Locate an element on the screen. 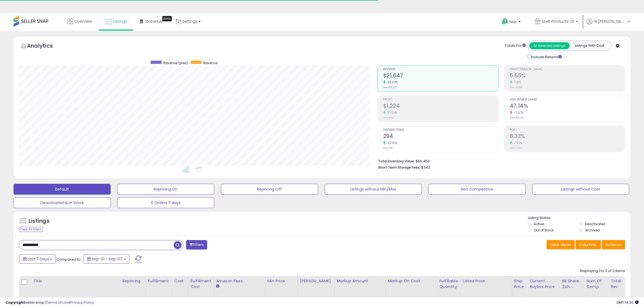 The image size is (644, 308). div: BB Share 24h. is located at coordinates (572, 284).